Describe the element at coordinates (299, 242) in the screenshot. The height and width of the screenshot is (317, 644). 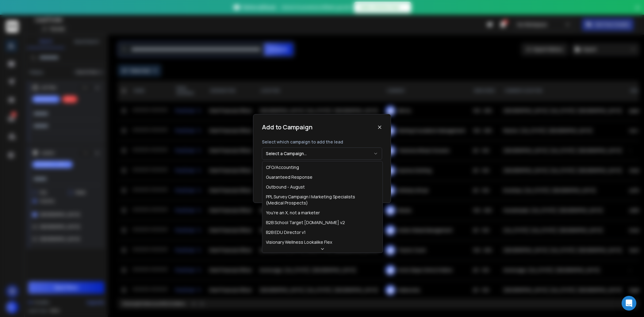
I see `div: Visionary Wellness Lookalike Flex` at that location.